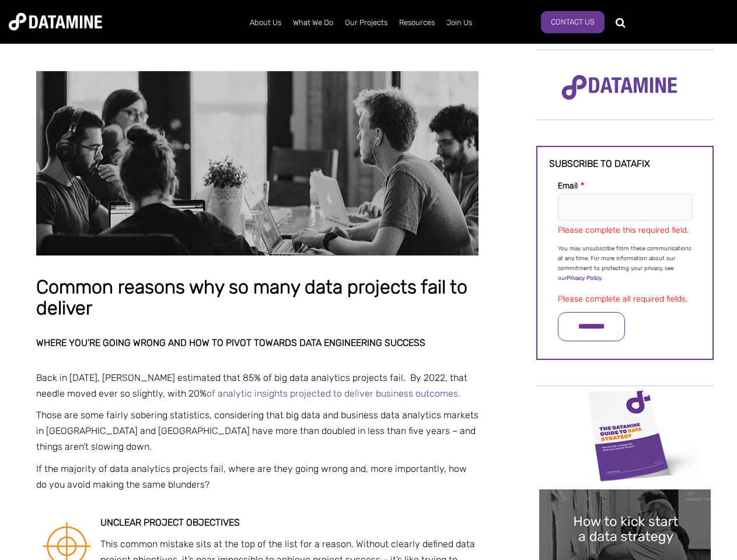  I want to click on img: Common reasons why so many data projects fail to deliver, so click(257, 163).